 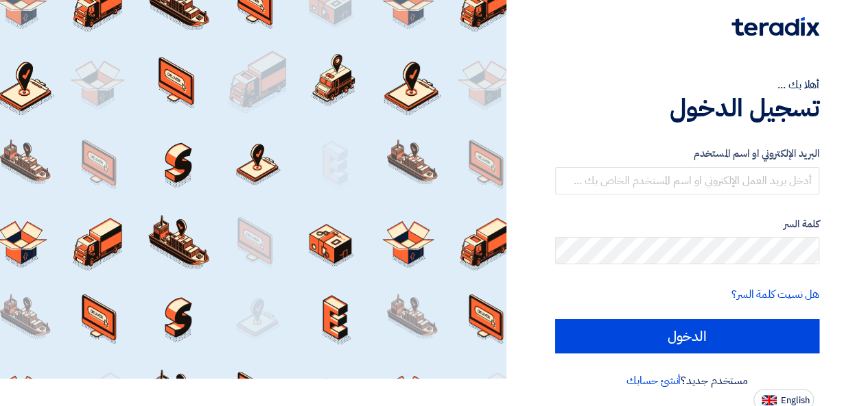 What do you see at coordinates (687, 381) in the screenshot?
I see `div: مستخدم جديد؟` at bounding box center [687, 381].